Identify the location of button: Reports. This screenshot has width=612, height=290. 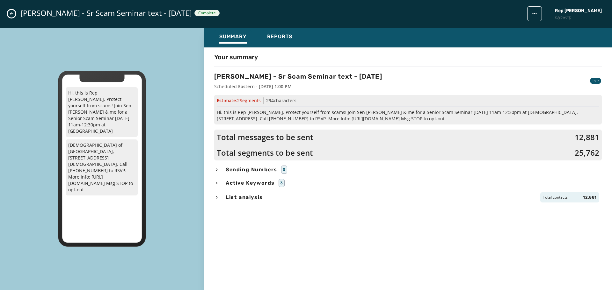
(280, 38).